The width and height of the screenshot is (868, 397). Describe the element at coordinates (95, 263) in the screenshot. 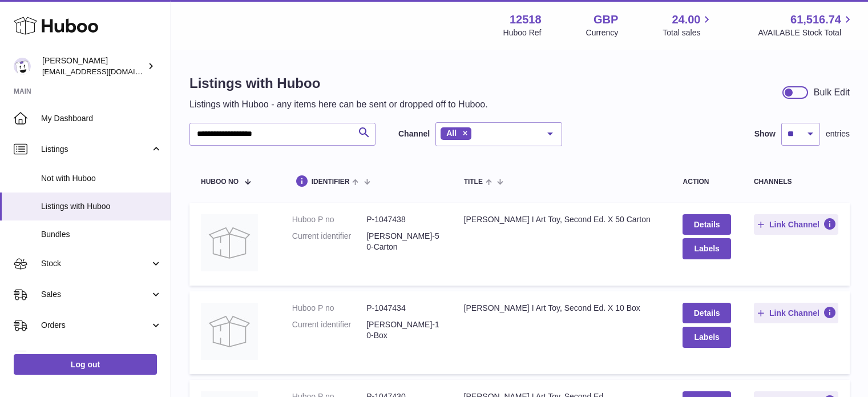

I see `span: Stock` at that location.